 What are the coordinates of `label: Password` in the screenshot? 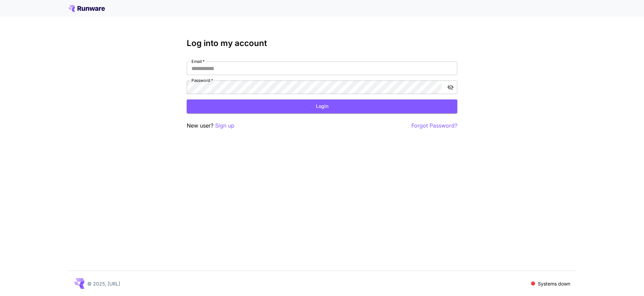 It's located at (202, 80).